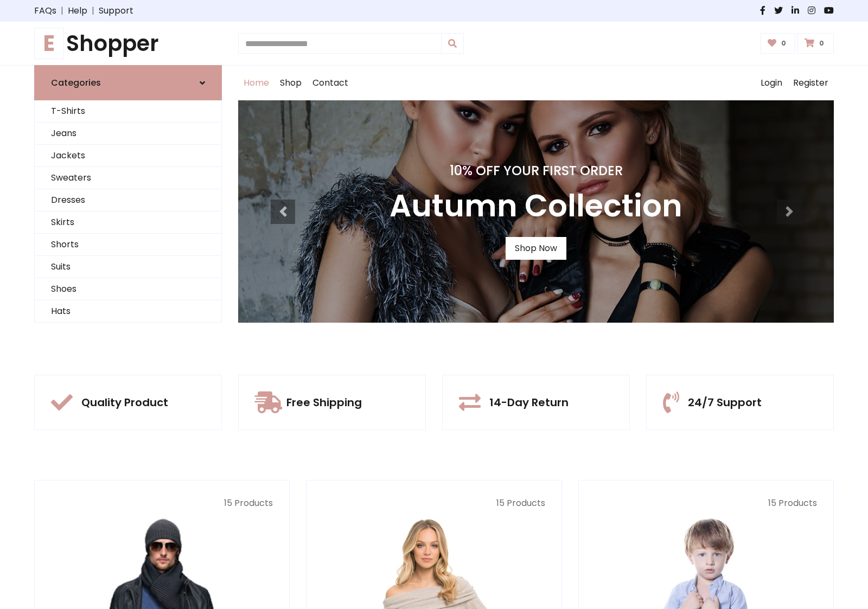 The height and width of the screenshot is (609, 868). Describe the element at coordinates (128, 311) in the screenshot. I see `a: Hats` at that location.